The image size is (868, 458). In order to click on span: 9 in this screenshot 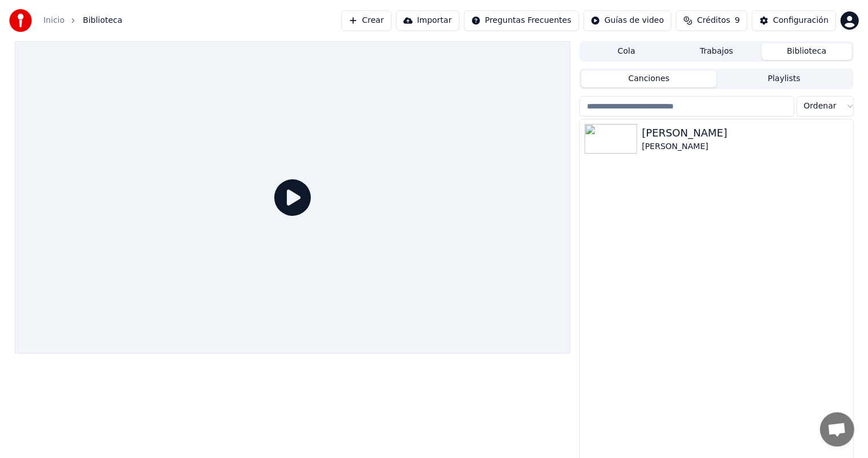, I will do `click(737, 21)`.